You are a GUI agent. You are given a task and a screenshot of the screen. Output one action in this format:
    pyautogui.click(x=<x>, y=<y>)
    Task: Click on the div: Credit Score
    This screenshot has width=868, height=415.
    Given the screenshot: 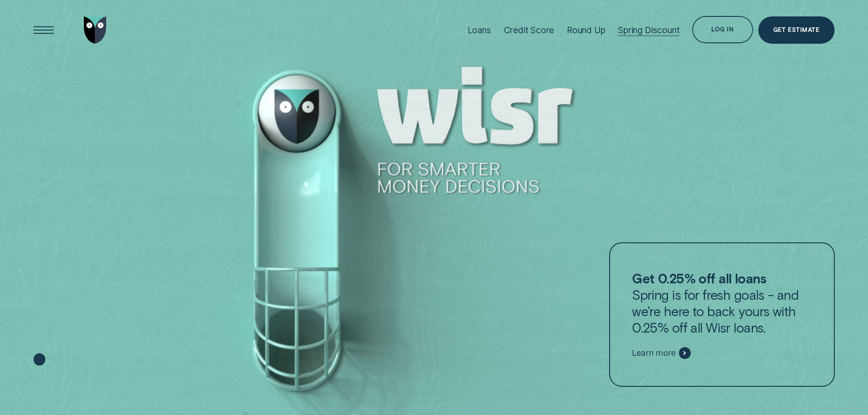 What is the action you would take?
    pyautogui.click(x=529, y=30)
    